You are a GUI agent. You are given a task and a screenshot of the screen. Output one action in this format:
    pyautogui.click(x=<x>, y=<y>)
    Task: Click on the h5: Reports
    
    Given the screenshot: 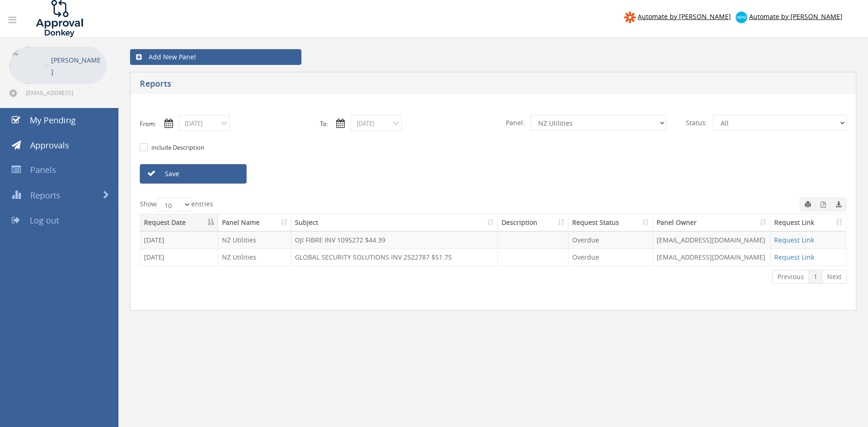 What is the action you would take?
    pyautogui.click(x=388, y=85)
    